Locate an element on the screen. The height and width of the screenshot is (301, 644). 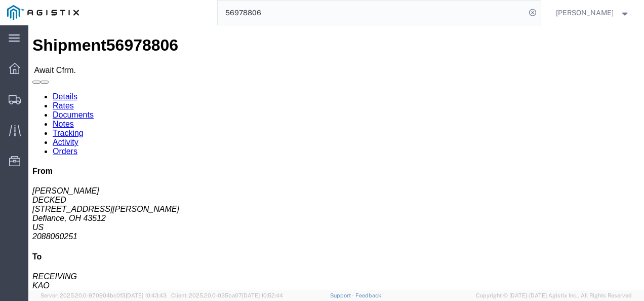
a: Support is located at coordinates (343, 295).